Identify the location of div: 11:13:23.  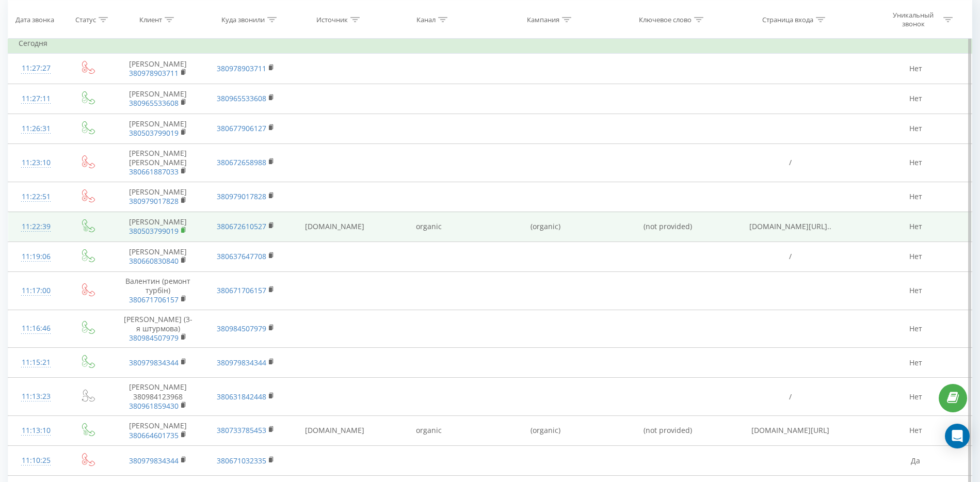
(36, 396).